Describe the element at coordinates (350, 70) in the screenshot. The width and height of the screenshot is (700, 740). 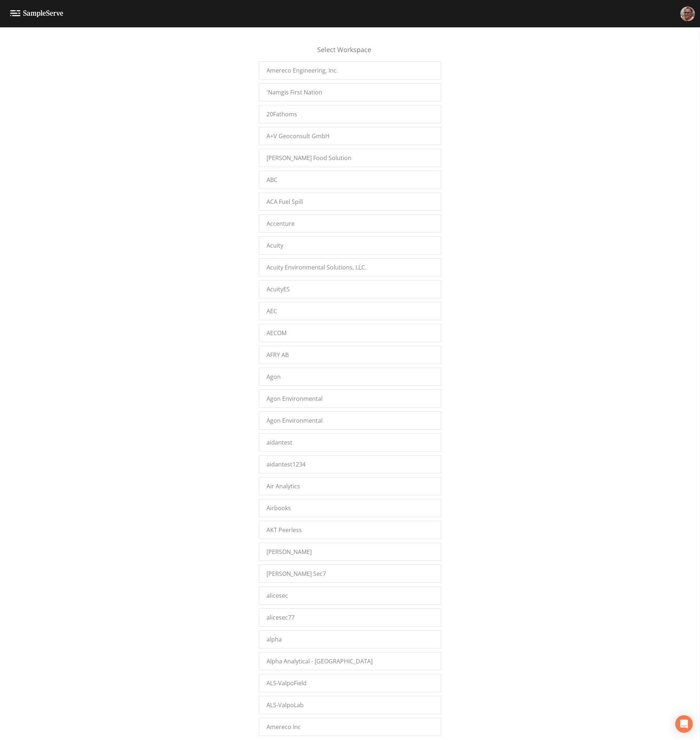
I see `a: Amereco Engineering, Inc.` at that location.